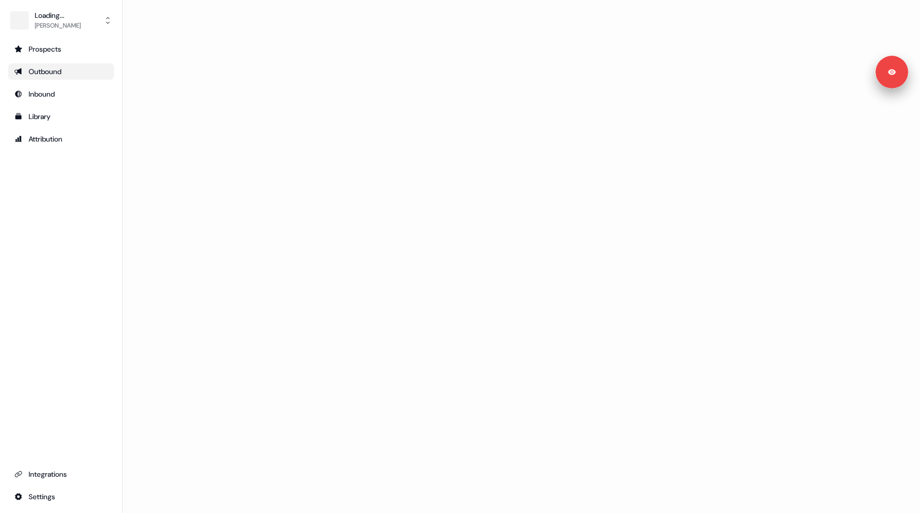  I want to click on a: Go to templates, so click(61, 117).